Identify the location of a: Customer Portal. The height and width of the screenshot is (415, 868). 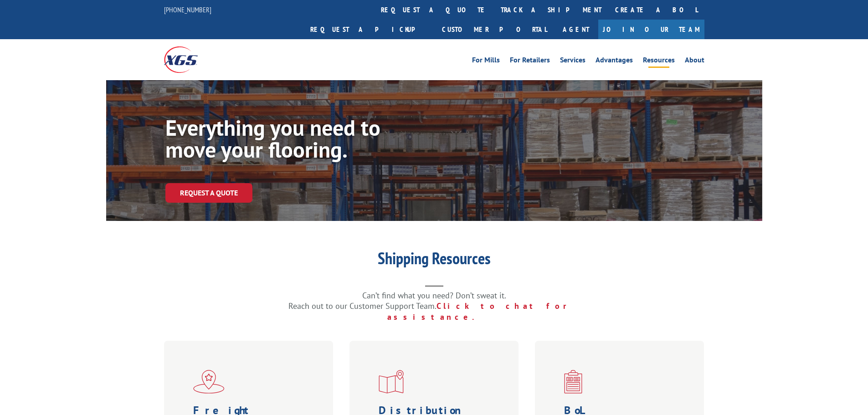
(494, 29).